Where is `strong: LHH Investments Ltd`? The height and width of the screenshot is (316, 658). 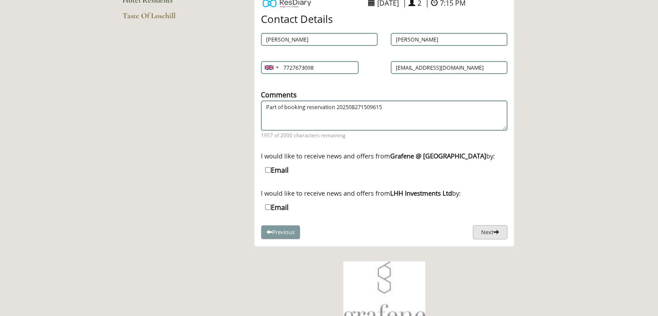 strong: LHH Investments Ltd is located at coordinates (421, 193).